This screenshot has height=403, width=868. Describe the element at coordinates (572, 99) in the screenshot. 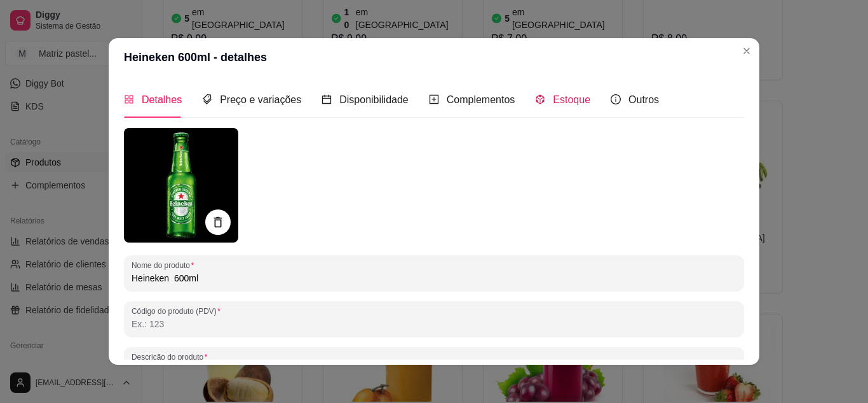

I see `span: Estoque` at that location.